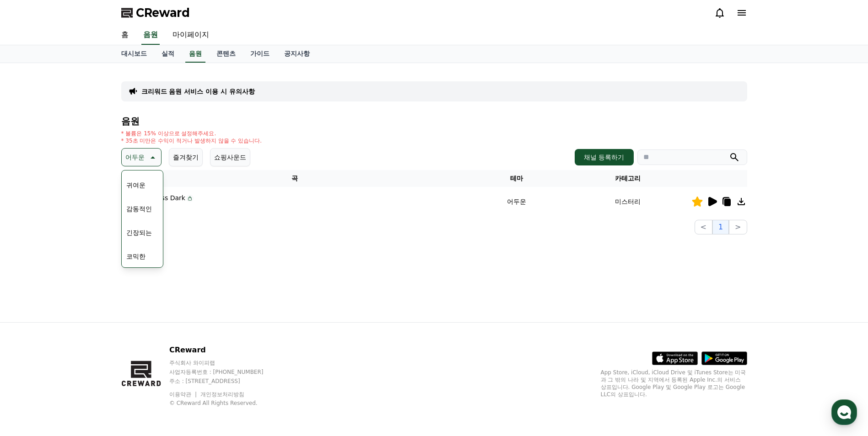  Describe the element at coordinates (628, 201) in the screenshot. I see `td: 미스터리` at that location.